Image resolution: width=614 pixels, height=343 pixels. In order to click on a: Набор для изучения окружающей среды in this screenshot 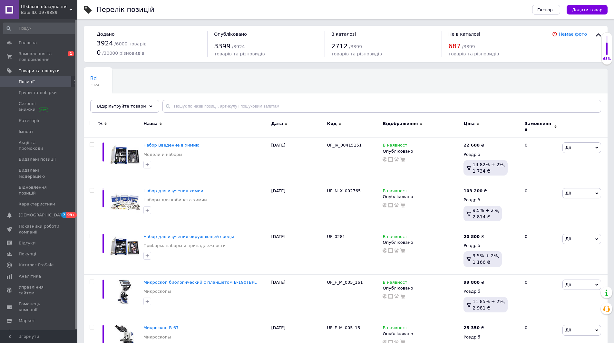, I will do `click(189, 237)`.